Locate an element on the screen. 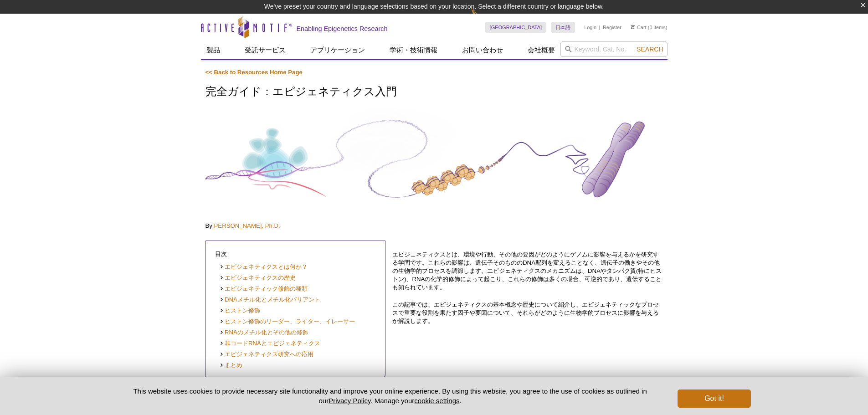 The height and width of the screenshot is (415, 868). a: エピジェネティクスの歴史 is located at coordinates (258, 278).